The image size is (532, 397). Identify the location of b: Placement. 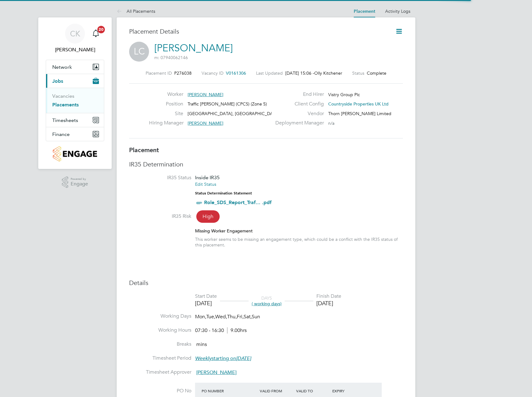
(144, 150).